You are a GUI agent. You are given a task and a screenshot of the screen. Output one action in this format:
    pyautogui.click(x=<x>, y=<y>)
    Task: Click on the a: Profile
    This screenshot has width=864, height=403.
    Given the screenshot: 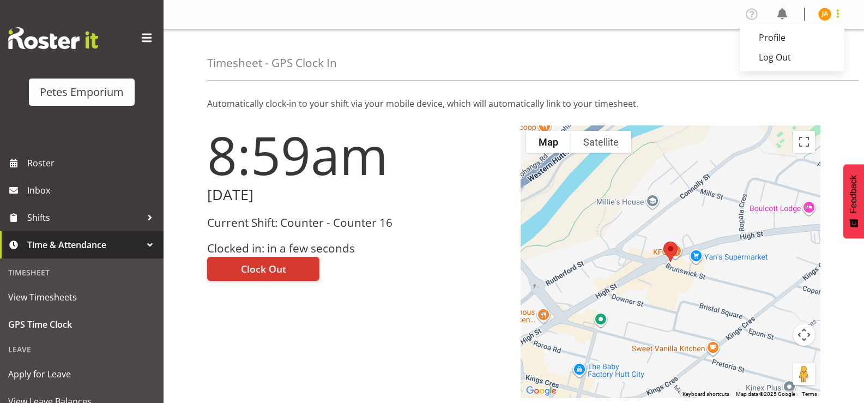 What is the action you would take?
    pyautogui.click(x=792, y=38)
    